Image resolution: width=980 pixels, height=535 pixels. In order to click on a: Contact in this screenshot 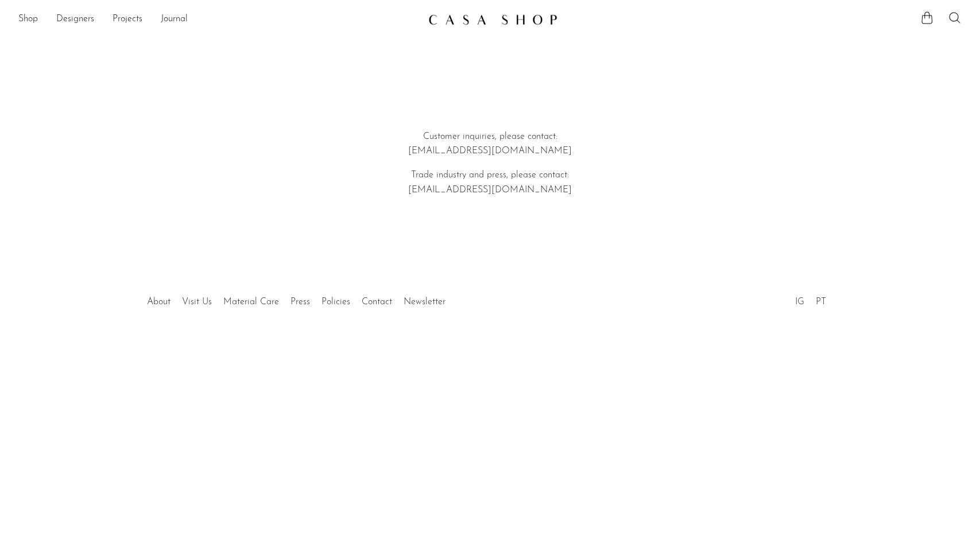, I will do `click(377, 302)`.